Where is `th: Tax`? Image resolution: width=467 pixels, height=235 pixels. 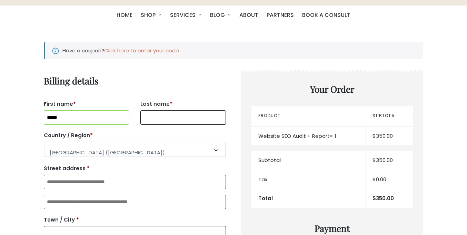 th: Tax is located at coordinates (308, 180).